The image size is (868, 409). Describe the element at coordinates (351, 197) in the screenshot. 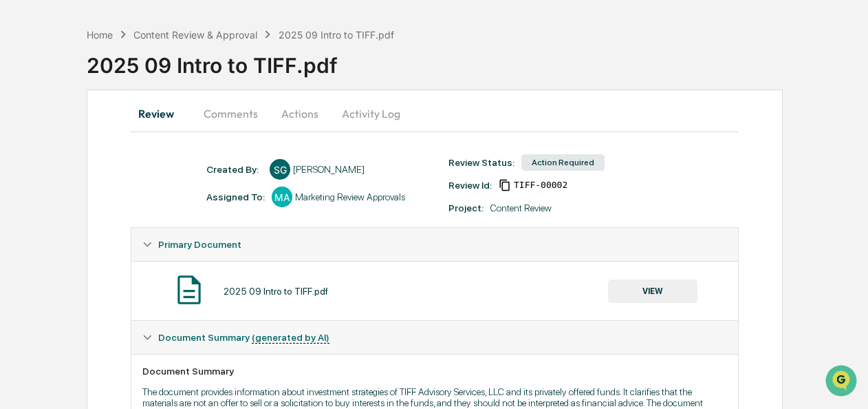

I see `div: Marketing Review Approvals` at that location.